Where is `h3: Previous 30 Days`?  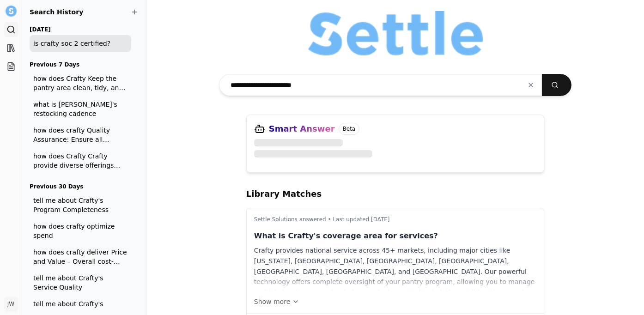 h3: Previous 30 Days is located at coordinates (81, 187).